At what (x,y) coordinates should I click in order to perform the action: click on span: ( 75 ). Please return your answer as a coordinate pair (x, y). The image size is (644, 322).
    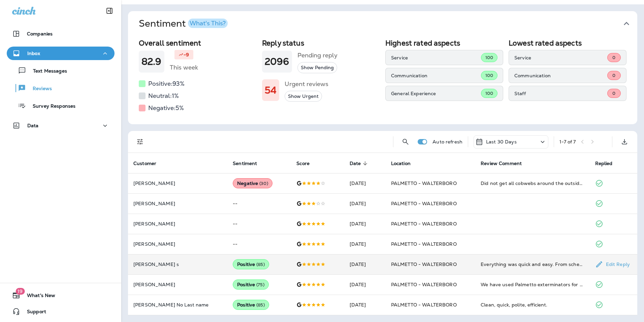
    Looking at the image, I should click on (261, 285).